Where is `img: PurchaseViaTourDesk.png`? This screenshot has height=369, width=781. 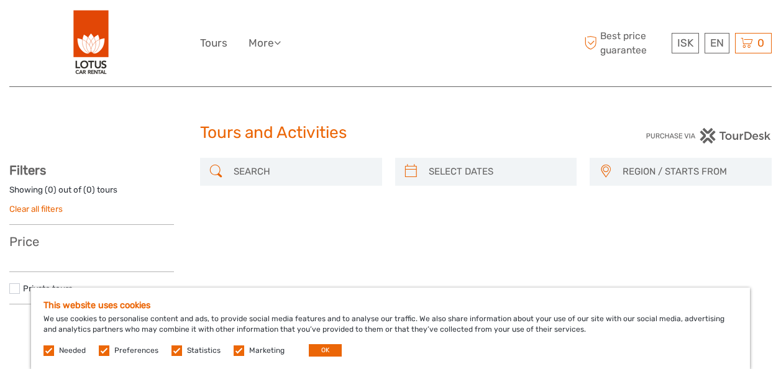
img: PurchaseViaTourDesk.png is located at coordinates (708, 135).